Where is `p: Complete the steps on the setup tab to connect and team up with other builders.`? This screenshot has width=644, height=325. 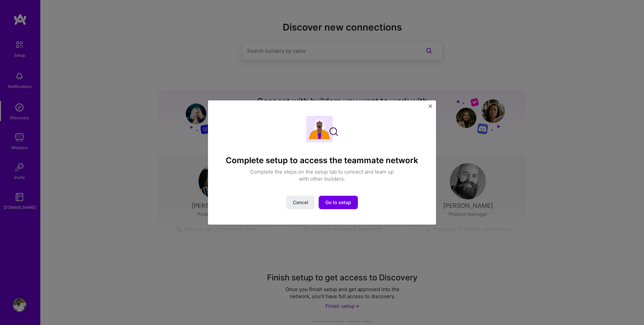 p: Complete the steps on the setup tab to connect and team up with other builders. is located at coordinates (322, 175).